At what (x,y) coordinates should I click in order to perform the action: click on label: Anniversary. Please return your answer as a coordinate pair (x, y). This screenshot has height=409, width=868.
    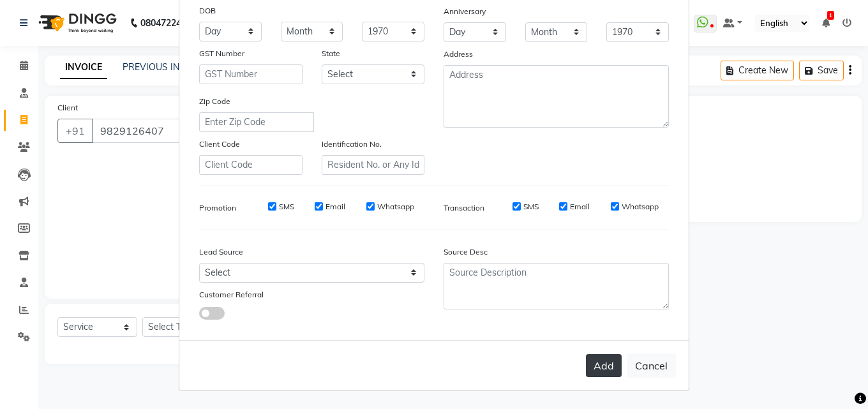
    Looking at the image, I should click on (465, 11).